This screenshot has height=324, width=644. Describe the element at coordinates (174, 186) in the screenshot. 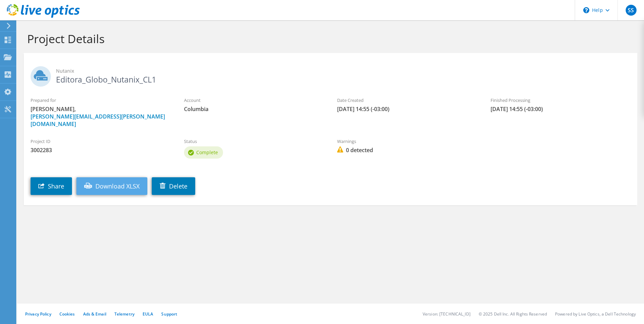

I see `a: Delete` at that location.